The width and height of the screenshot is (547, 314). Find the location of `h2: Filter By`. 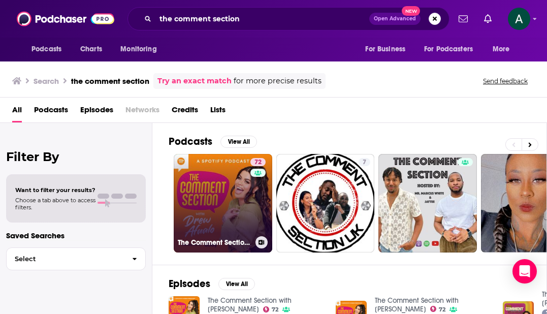

h2: Filter By is located at coordinates (76, 156).